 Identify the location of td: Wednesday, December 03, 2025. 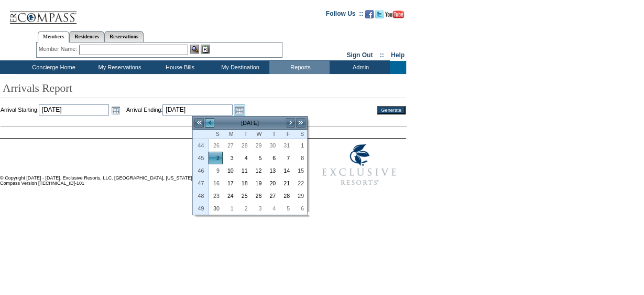
(258, 208).